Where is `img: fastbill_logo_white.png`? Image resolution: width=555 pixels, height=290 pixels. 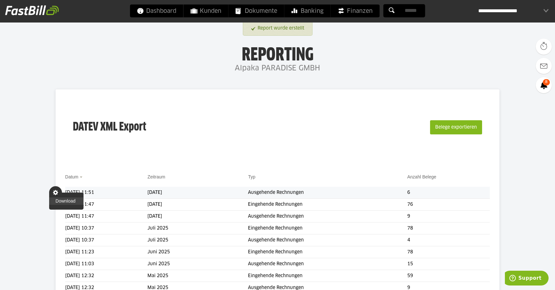
img: fastbill_logo_white.png is located at coordinates (32, 10).